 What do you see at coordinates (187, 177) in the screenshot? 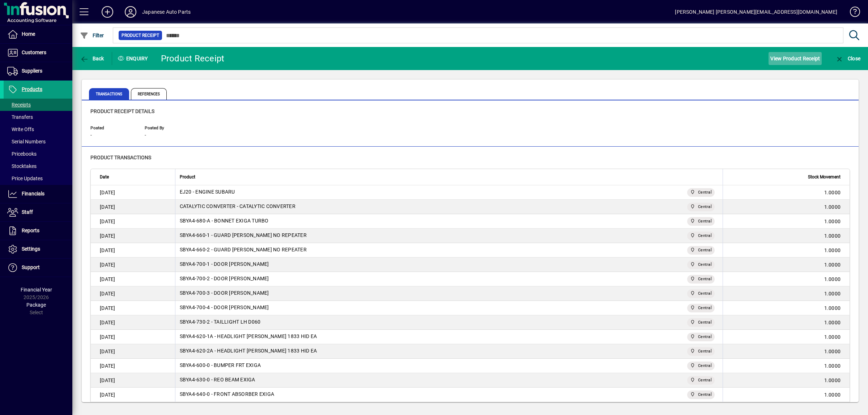
I see `span: Product` at bounding box center [187, 177].